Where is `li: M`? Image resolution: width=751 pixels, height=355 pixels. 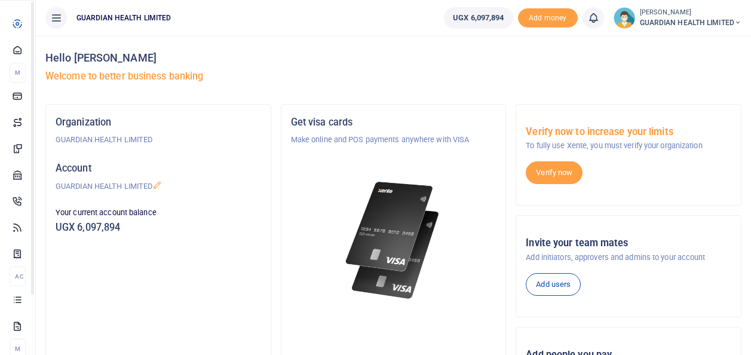 li: M is located at coordinates (17, 72).